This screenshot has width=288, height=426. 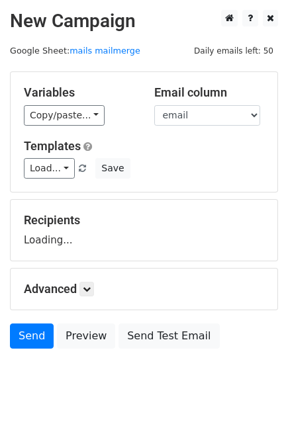 I want to click on div: Loading..., so click(x=144, y=230).